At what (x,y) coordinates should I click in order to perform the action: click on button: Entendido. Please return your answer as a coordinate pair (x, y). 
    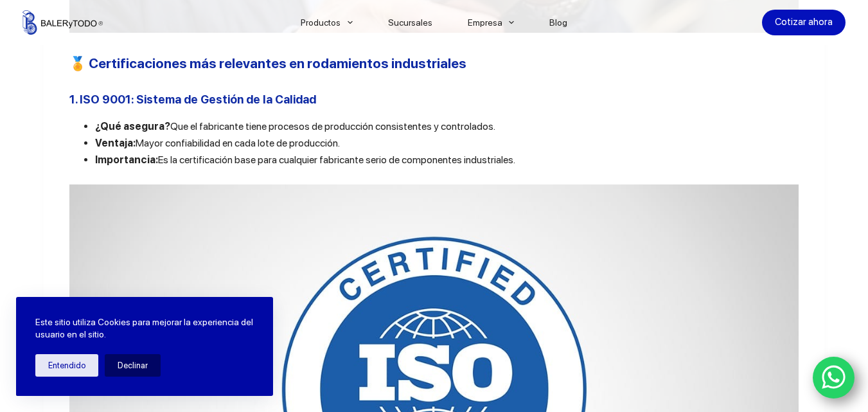
    Looking at the image, I should click on (67, 365).